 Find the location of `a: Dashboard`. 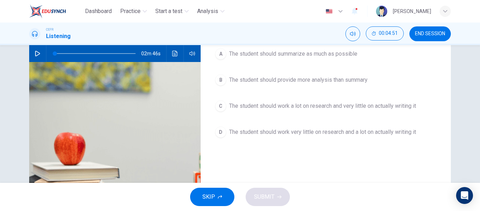

a: Dashboard is located at coordinates (98, 11).